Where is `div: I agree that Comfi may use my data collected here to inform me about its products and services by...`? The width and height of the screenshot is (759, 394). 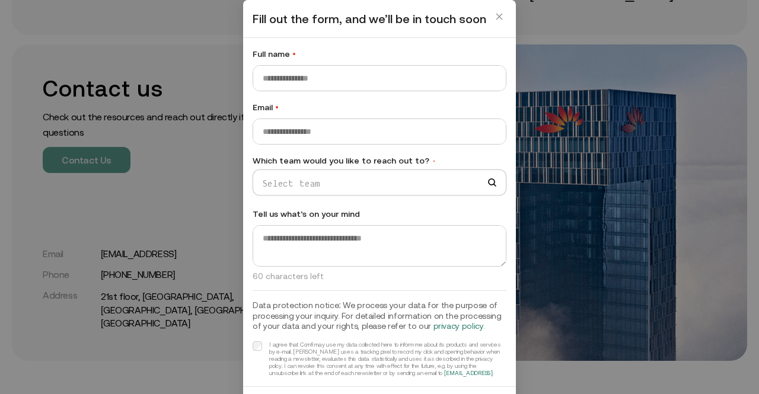
div: I agree that Comfi may use my data collected here to inform me about its products and services by... is located at coordinates (388, 359).